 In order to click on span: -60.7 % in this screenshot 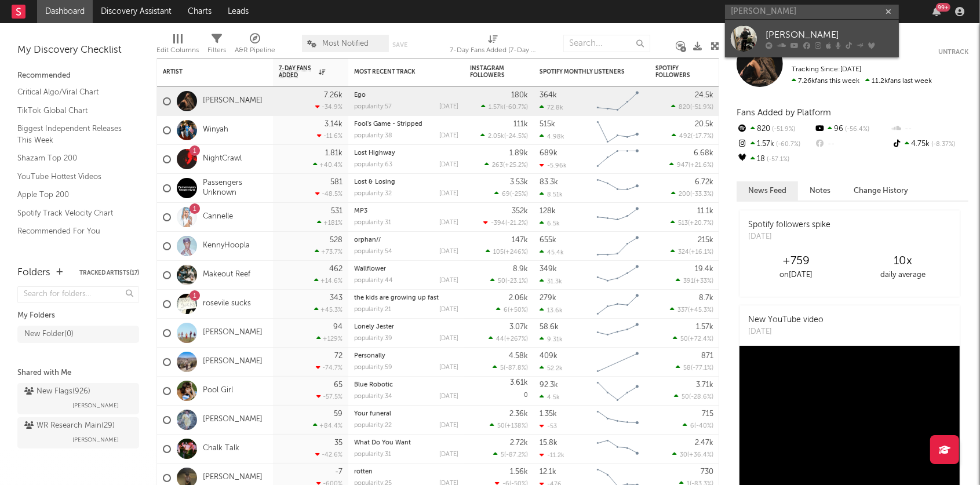, I will do `click(516, 107)`.